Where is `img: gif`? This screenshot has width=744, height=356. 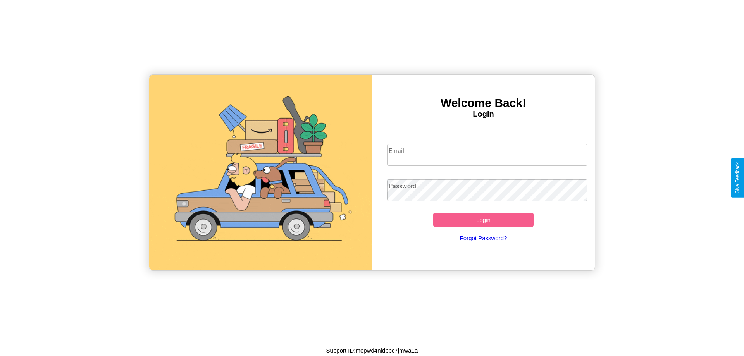 img: gif is located at coordinates (260, 172).